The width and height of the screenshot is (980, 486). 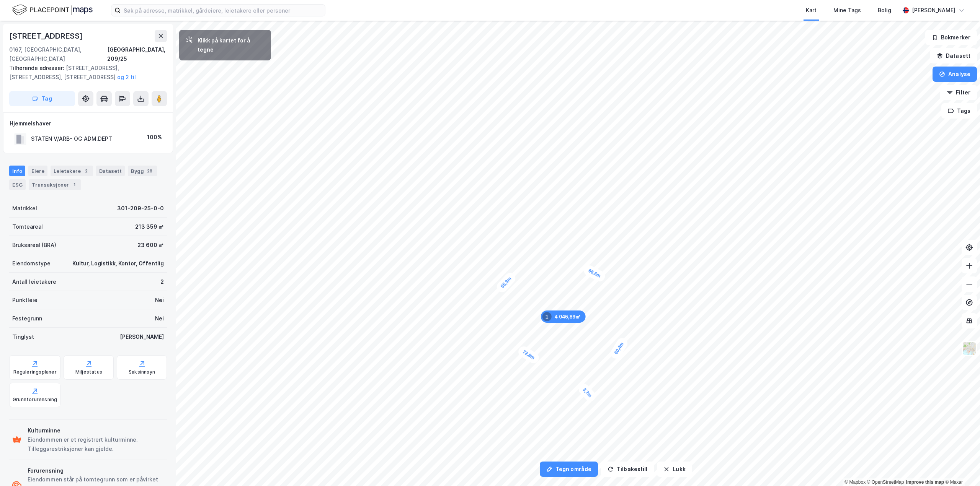 I want to click on div: Kart, so click(x=811, y=11).